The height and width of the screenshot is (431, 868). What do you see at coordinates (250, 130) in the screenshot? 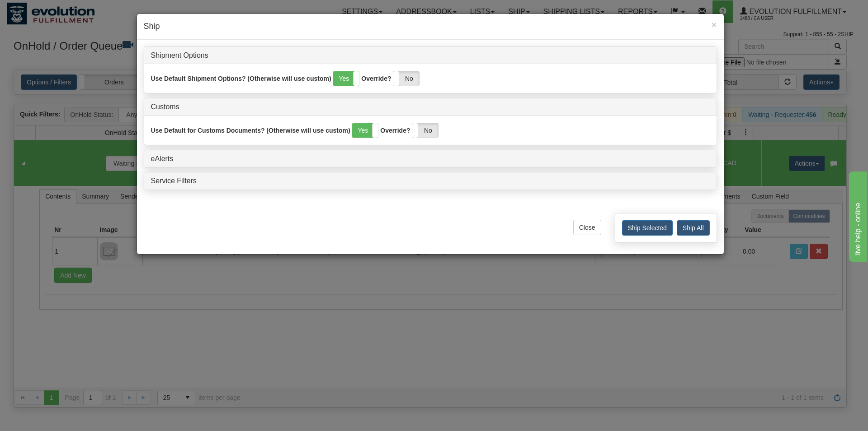
I see `label: Use Default for Customs Documents? (Otherwise will use custom)` at bounding box center [250, 130].